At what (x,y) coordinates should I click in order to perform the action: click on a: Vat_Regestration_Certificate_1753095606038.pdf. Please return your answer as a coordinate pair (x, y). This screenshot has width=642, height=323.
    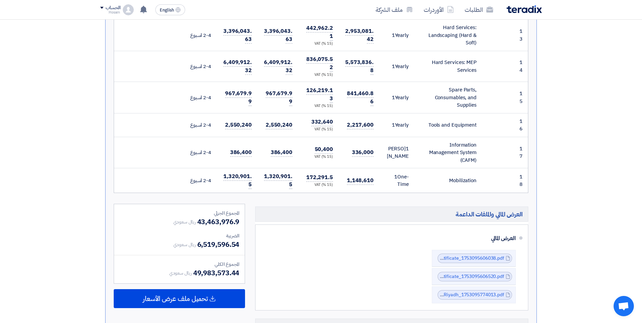
    Looking at the image, I should click on (450, 258).